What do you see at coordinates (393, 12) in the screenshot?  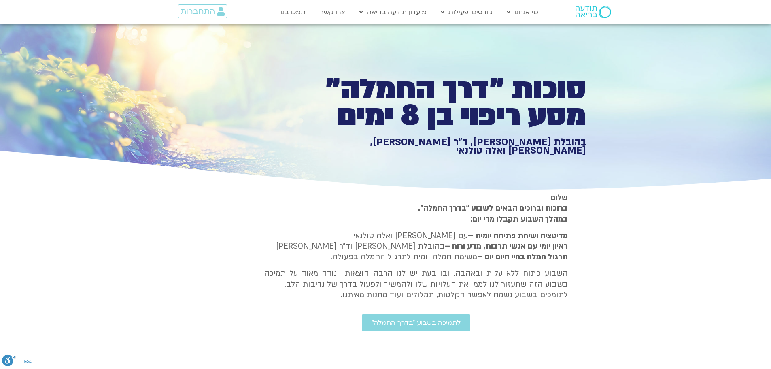 I see `a: מועדון תודעה בריאה` at bounding box center [393, 12].